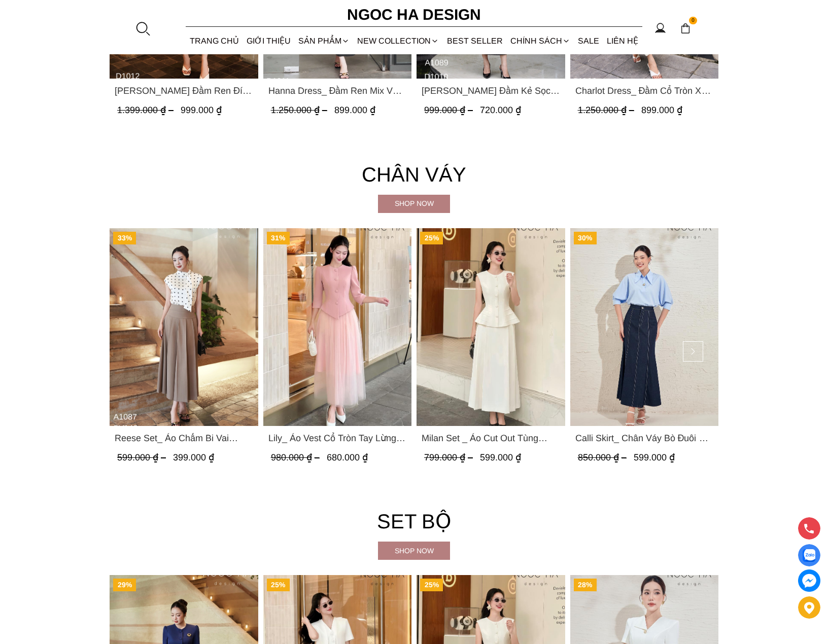 Image resolution: width=828 pixels, height=644 pixels. What do you see at coordinates (603, 458) in the screenshot?
I see `span: 850.000 ₫` at bounding box center [603, 458].